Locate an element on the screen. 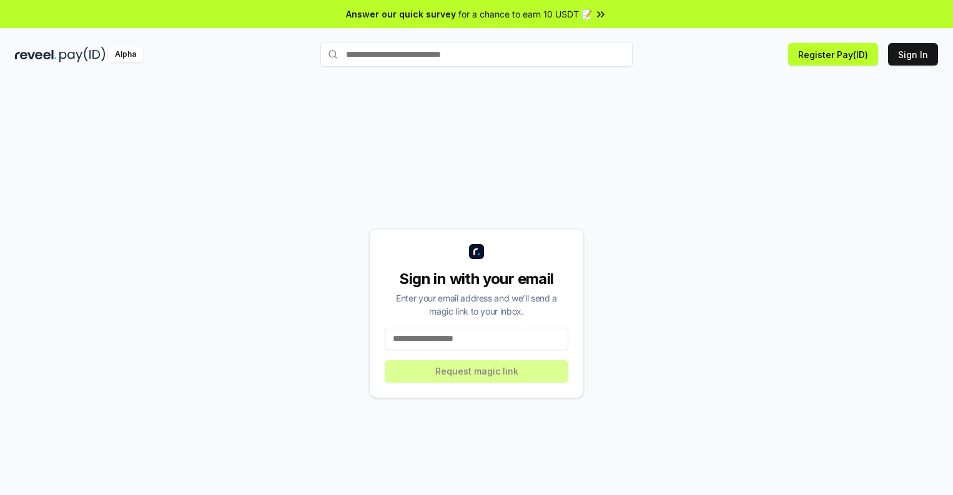 The height and width of the screenshot is (495, 953). img: pay_id is located at coordinates (82, 54).